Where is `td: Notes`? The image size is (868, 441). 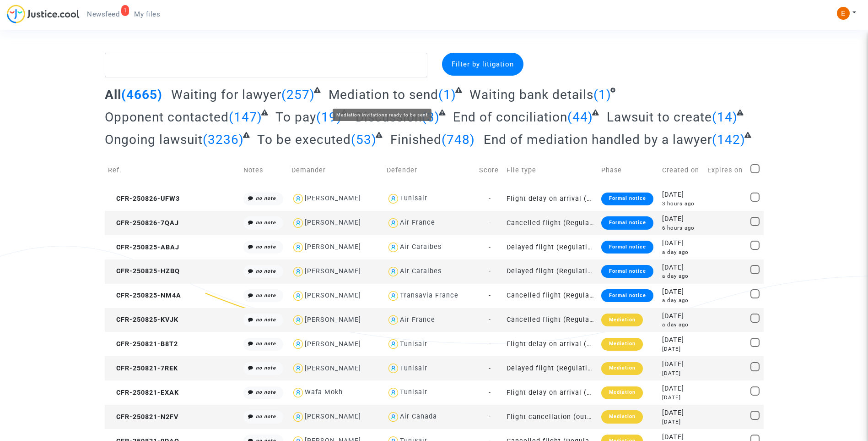
td: Notes is located at coordinates (265, 170).